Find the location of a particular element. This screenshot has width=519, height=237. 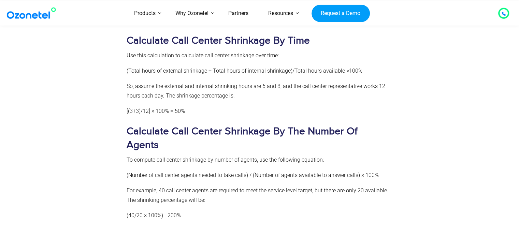

a: Request a Demo is located at coordinates (341, 13).